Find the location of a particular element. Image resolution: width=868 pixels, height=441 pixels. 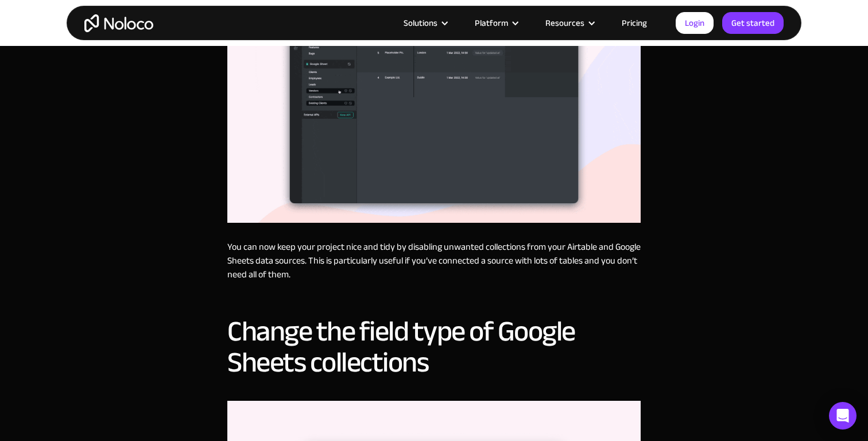

a: Get started is located at coordinates (753, 23).